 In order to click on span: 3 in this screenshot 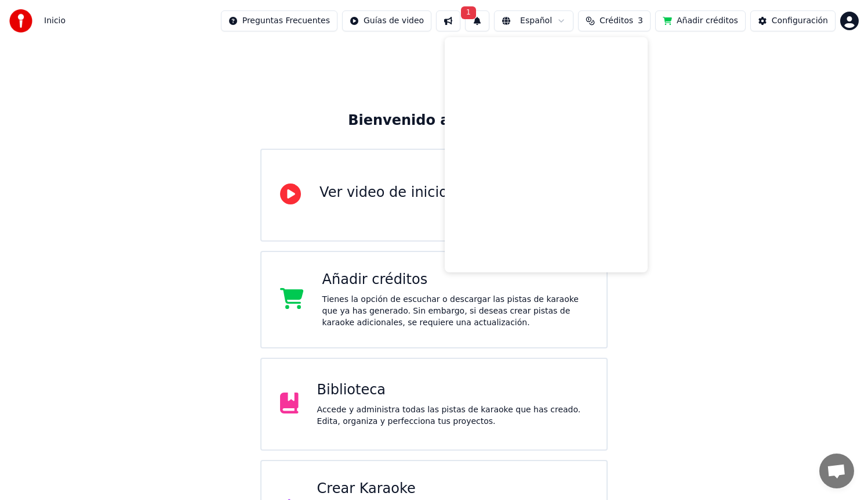, I will do `click(640, 21)`.